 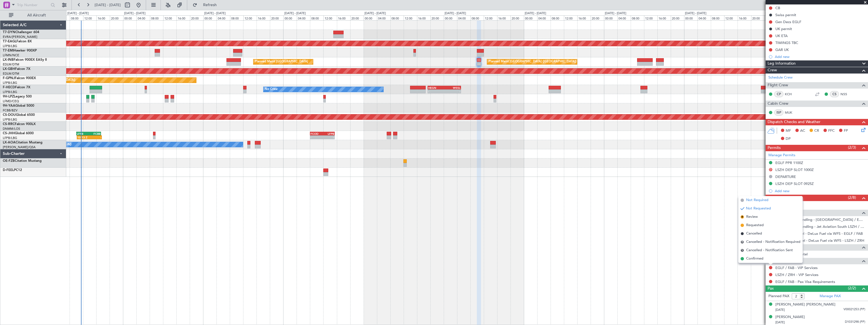 What do you see at coordinates (755, 258) in the screenshot?
I see `span: Confirmed` at bounding box center [755, 258].